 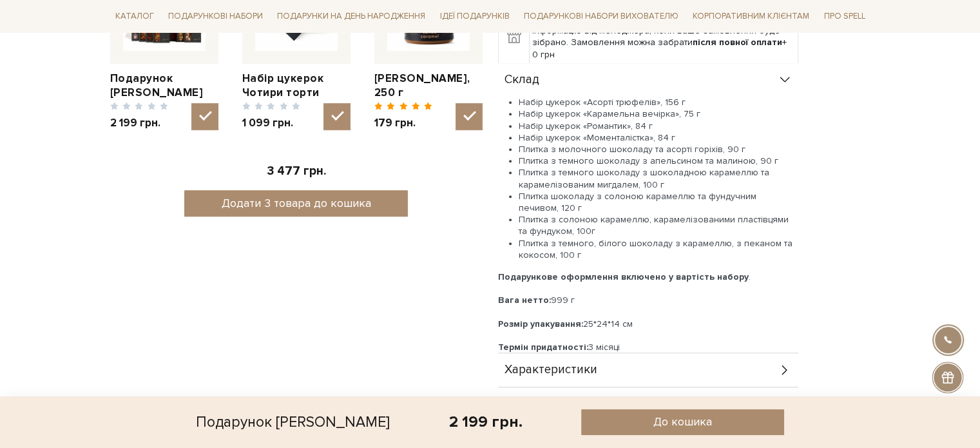 I want to click on button: До кошика, so click(x=682, y=423).